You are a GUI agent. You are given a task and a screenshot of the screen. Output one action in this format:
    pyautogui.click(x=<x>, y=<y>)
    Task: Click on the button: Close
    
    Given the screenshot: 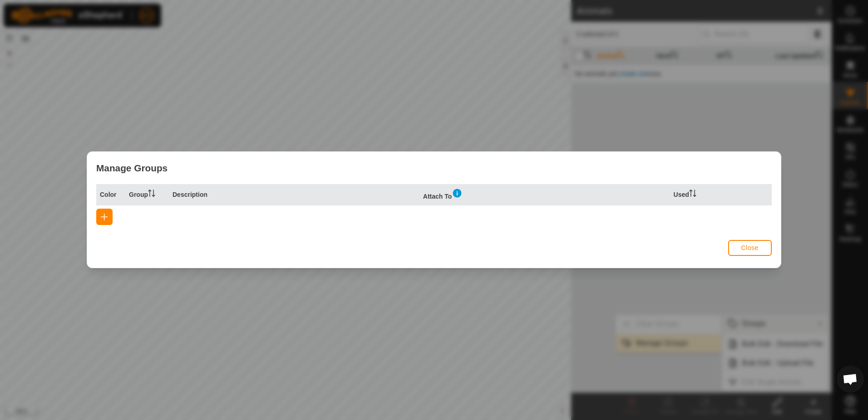 What is the action you would take?
    pyautogui.click(x=750, y=247)
    